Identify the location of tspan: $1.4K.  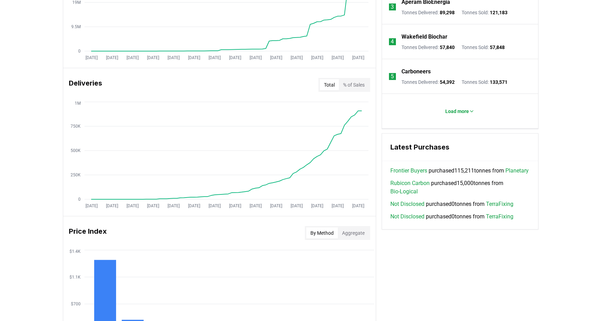
(75, 251).